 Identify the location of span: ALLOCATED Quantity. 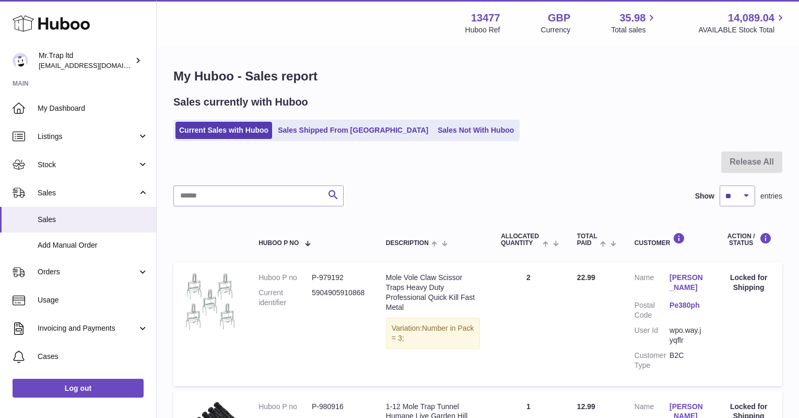
(520, 240).